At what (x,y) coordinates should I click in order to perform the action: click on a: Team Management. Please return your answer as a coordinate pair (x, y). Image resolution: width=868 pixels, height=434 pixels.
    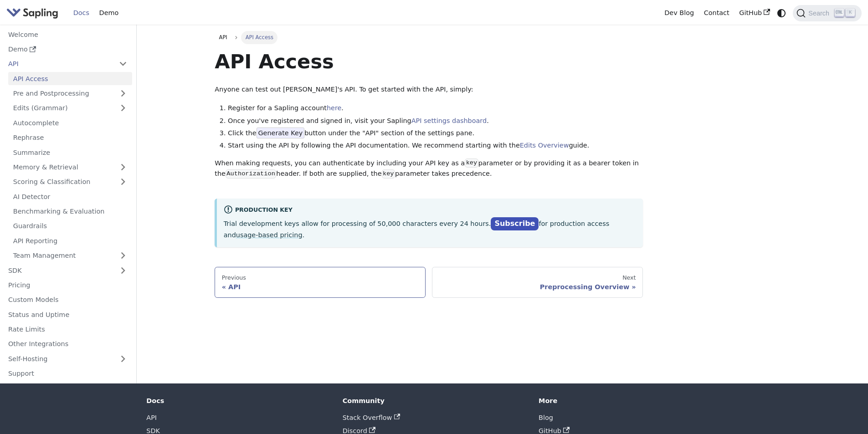
    Looking at the image, I should click on (70, 255).